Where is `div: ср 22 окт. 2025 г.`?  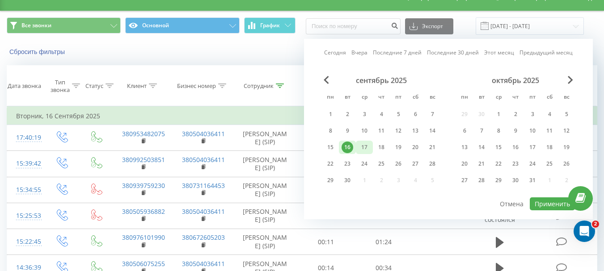
div: ср 22 окт. 2025 г. is located at coordinates (498, 164).